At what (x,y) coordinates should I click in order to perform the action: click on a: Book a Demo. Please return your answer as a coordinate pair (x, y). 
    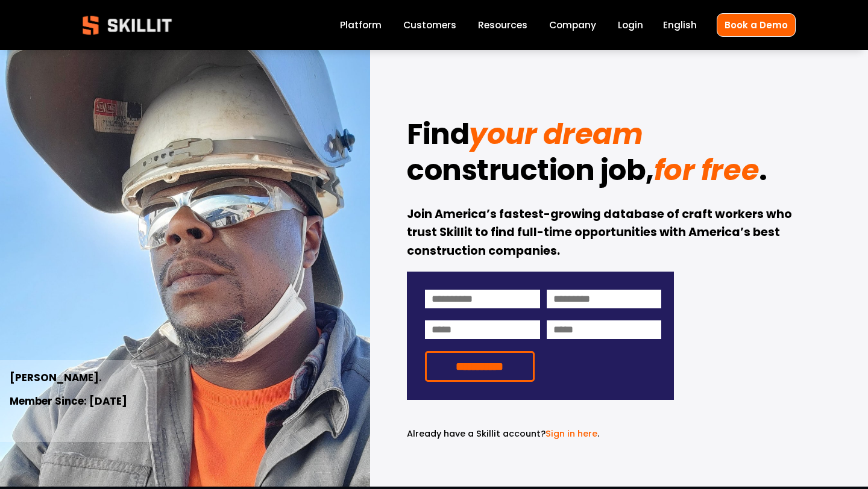
    Looking at the image, I should click on (756, 25).